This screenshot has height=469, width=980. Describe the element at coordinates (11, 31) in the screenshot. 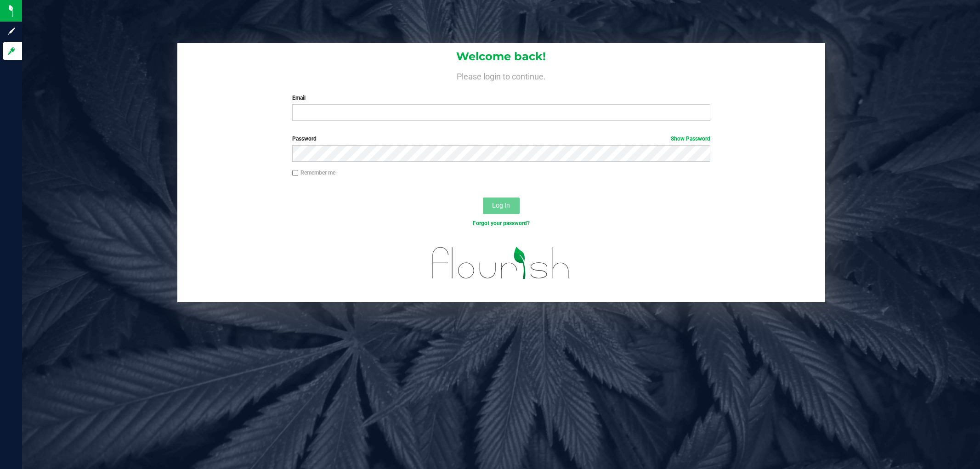

I see `inline-svg: Sign up` at that location.